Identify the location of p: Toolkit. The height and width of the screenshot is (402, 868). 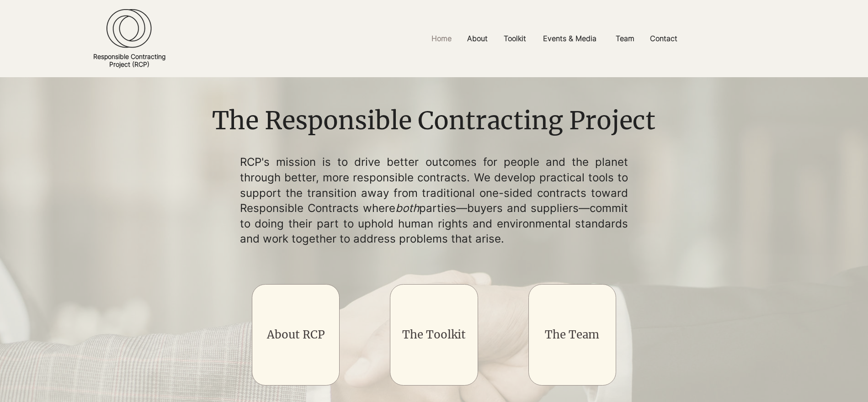
(515, 38).